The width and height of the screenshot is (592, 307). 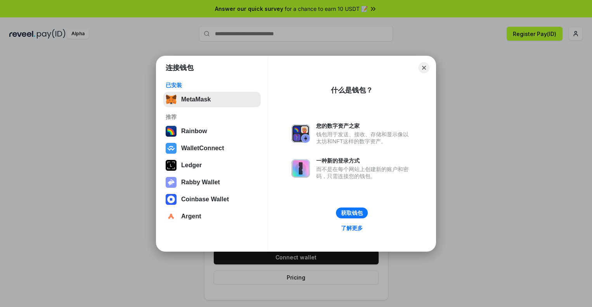 What do you see at coordinates (171, 100) in the screenshot?
I see `img: svg+xml,%3Csvg%20fill%3D%22none%22%20height%3D%2233%22%20viewBox%3D%220%200%2035%2033%22%20width%...` at bounding box center [171, 100].